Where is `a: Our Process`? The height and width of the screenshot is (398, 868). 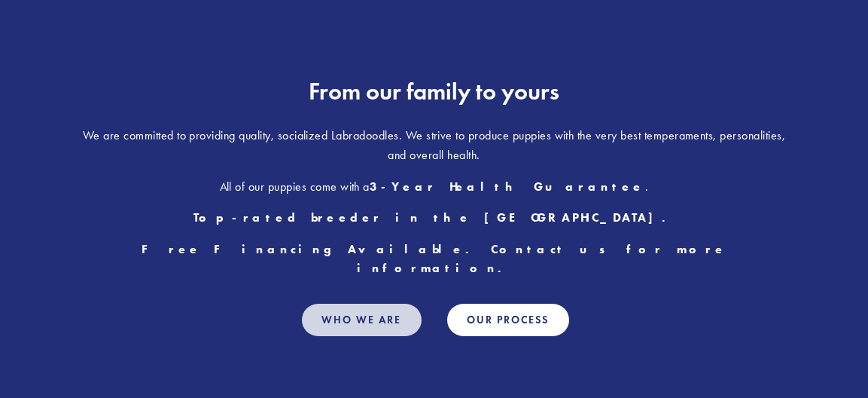 a: Our Process is located at coordinates (508, 320).